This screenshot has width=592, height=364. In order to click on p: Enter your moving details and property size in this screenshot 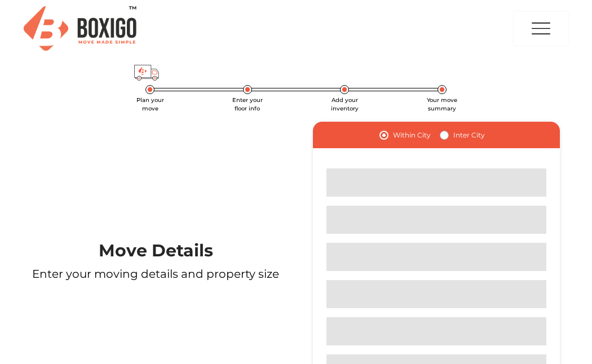, I will do `click(156, 274)`.